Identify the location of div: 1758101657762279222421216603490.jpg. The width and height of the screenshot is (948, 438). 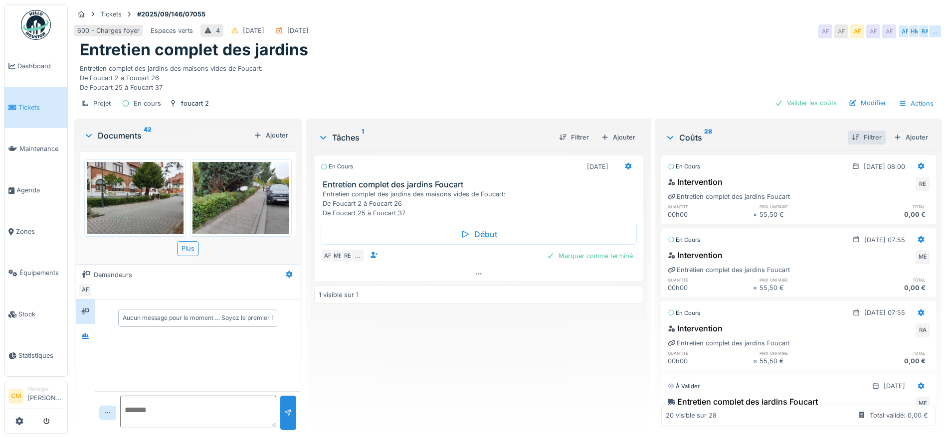
(241, 241).